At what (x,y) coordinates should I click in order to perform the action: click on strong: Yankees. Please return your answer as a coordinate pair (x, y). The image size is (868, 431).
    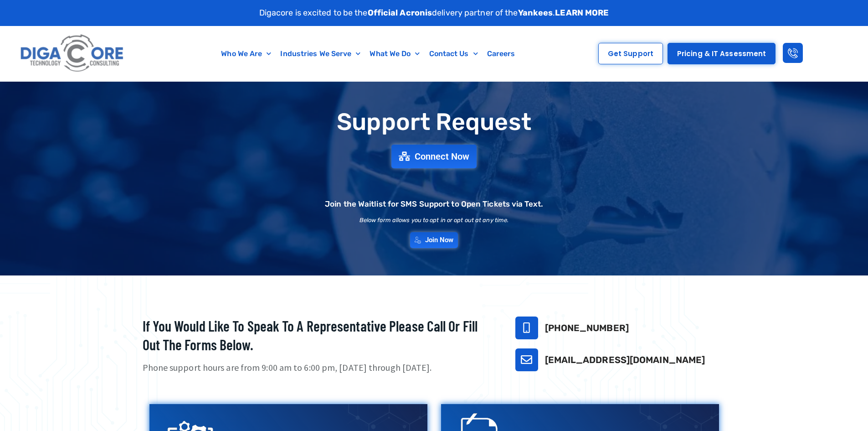
    Looking at the image, I should click on (535, 13).